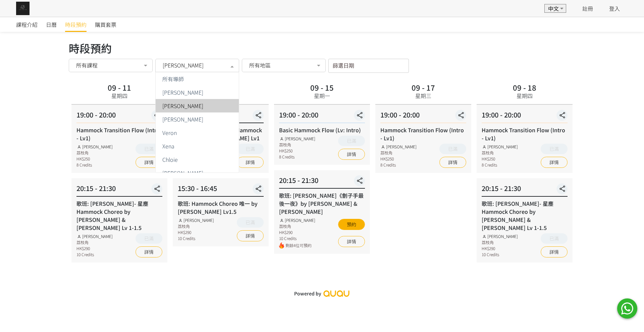 This screenshot has height=332, width=644. I want to click on span: Chloie, so click(170, 160).